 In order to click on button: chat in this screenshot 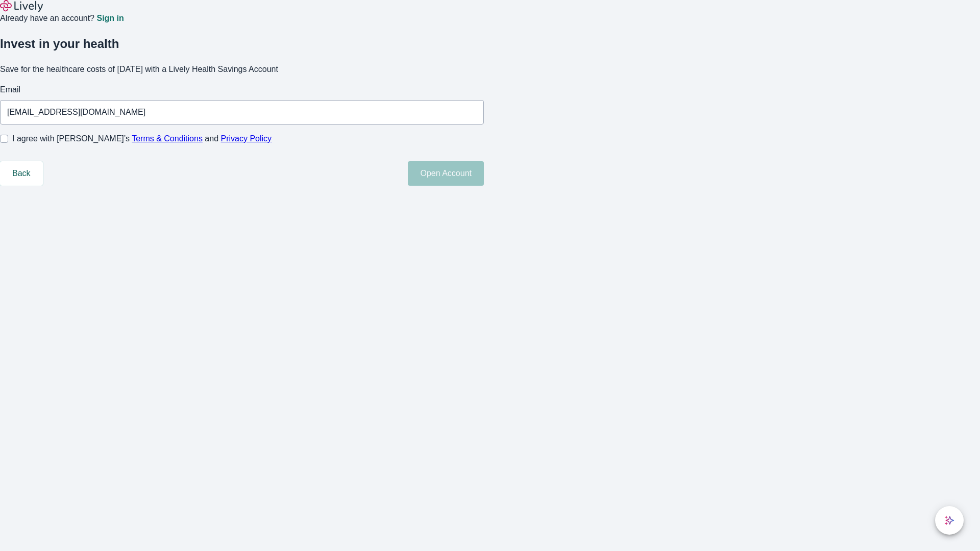, I will do `click(949, 520)`.